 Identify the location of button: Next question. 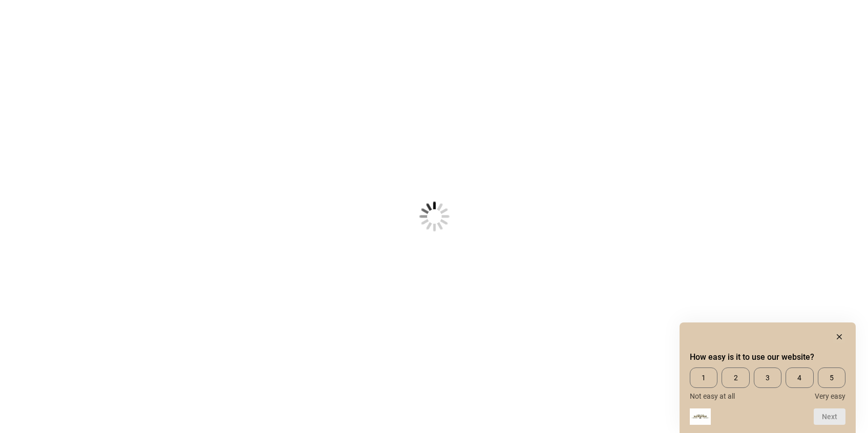
(829, 416).